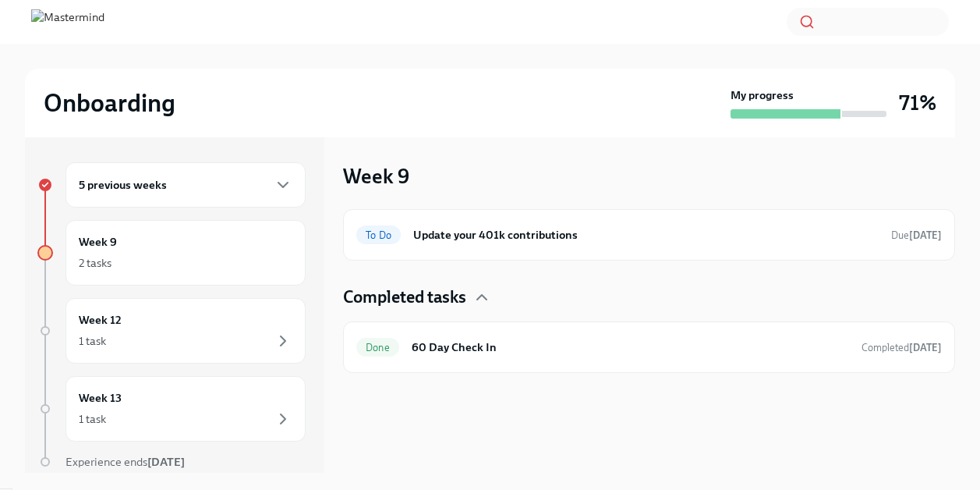 The height and width of the screenshot is (490, 980). What do you see at coordinates (902, 347) in the screenshot?
I see `span: October 7th, 2025 09:02` at bounding box center [902, 347].